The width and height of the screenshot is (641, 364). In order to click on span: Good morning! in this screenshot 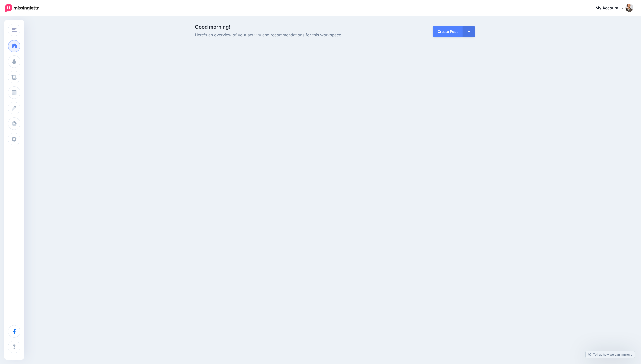, I will do `click(213, 27)`.